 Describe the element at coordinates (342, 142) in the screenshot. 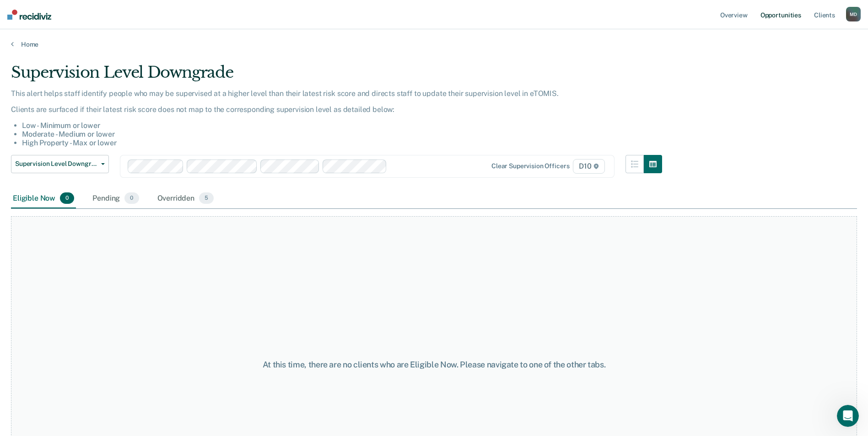

I see `li: High Property - Max or lower` at that location.